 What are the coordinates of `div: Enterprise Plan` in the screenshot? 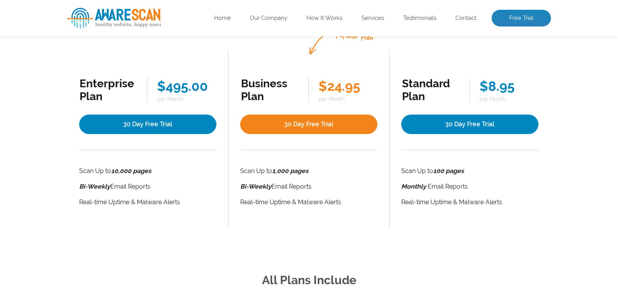 It's located at (108, 90).